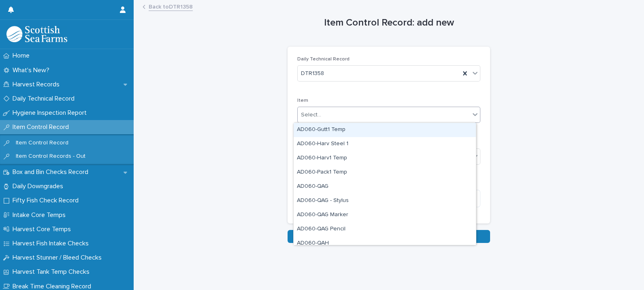 This screenshot has height=290, width=644. I want to click on p: Intake Core Temps, so click(40, 215).